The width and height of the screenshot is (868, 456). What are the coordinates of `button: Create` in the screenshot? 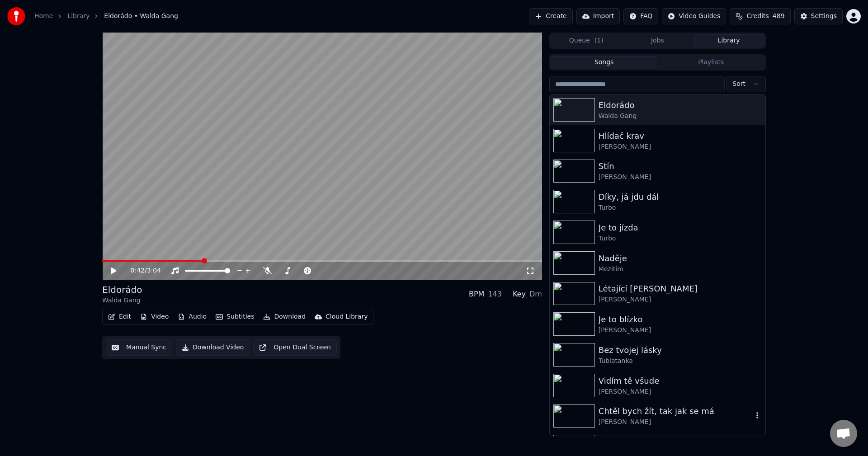 It's located at (550, 16).